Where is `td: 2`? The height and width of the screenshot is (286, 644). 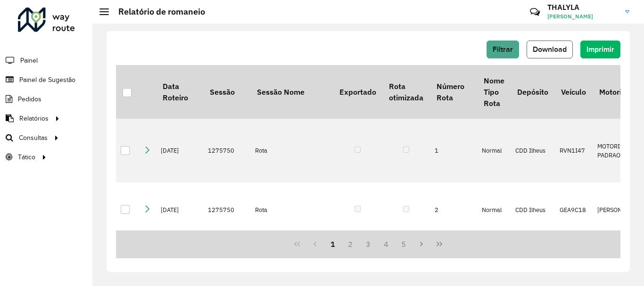
td: 2 is located at coordinates (454, 210).